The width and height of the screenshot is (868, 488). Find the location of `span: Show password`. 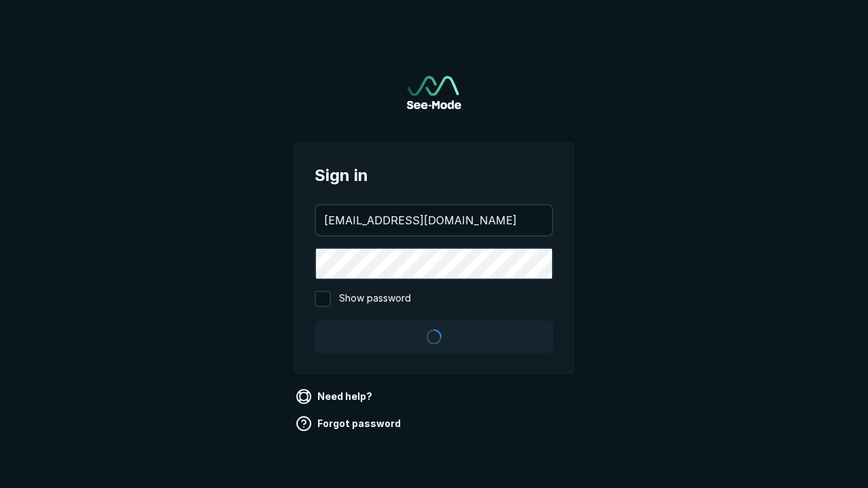

span: Show password is located at coordinates (375, 299).